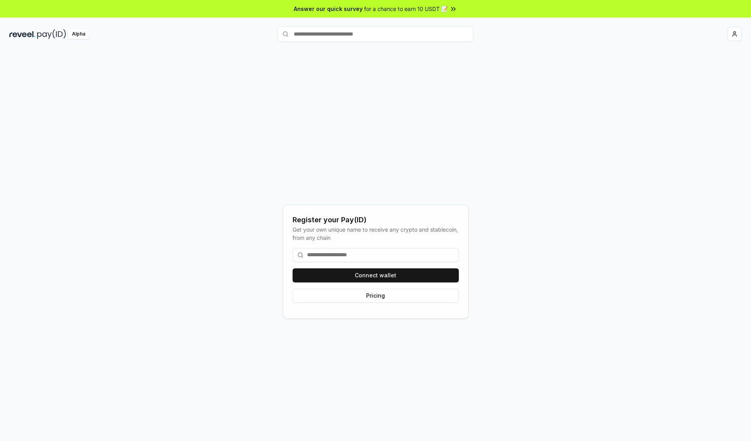 This screenshot has height=441, width=751. Describe the element at coordinates (52, 34) in the screenshot. I see `img: pay_id` at that location.